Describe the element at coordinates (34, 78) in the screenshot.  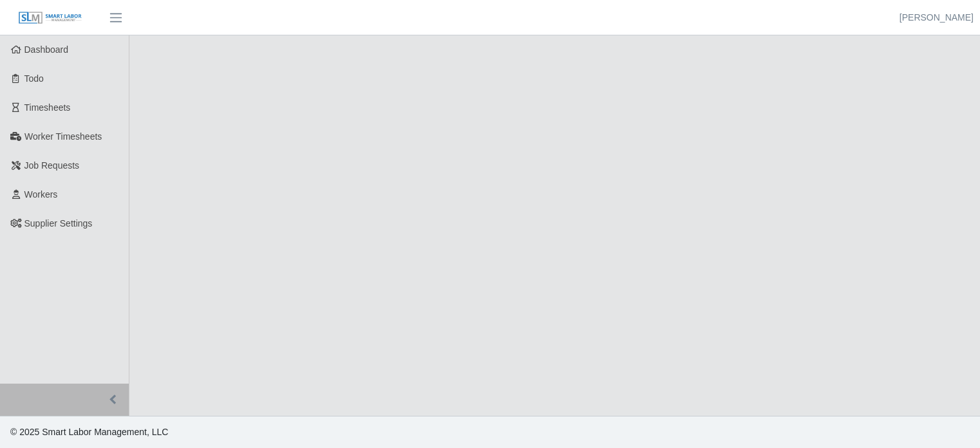
I see `span: Todo` at that location.